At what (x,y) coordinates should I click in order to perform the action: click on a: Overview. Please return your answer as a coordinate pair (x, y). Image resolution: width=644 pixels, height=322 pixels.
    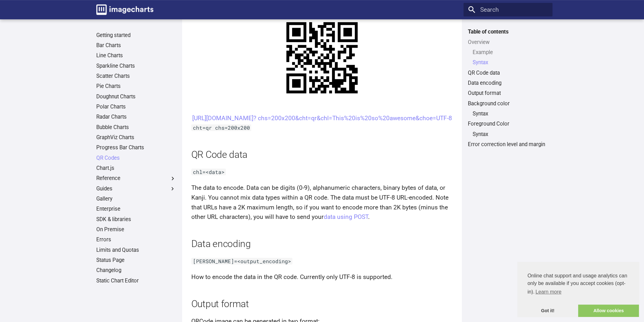
    Looking at the image, I should click on (508, 42).